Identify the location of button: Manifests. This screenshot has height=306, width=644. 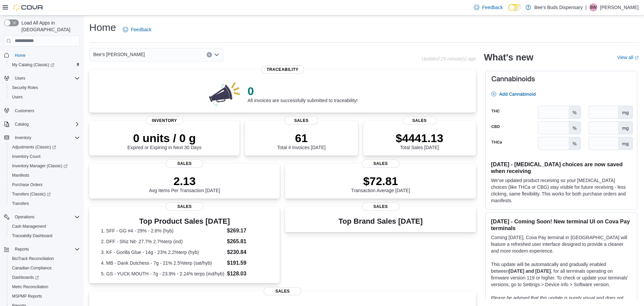
(45, 175).